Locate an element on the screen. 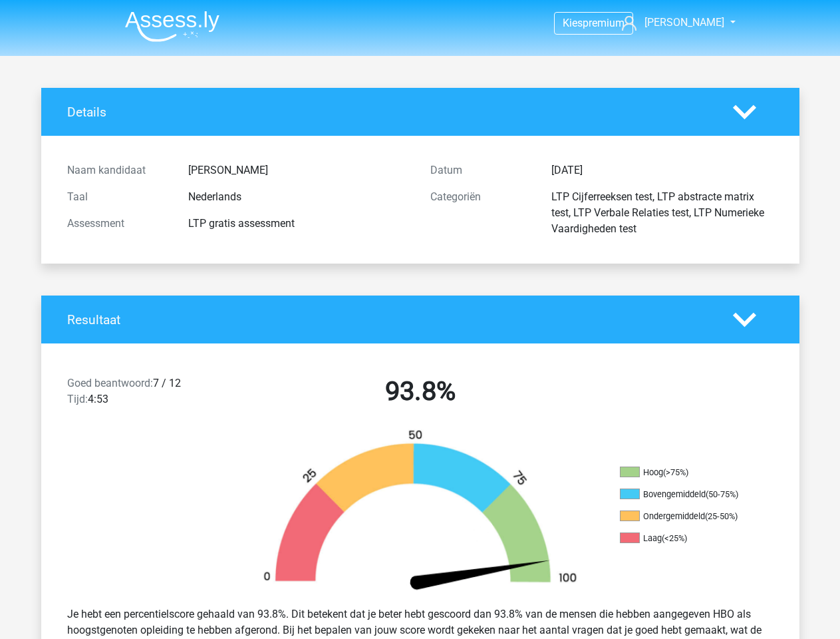  div: (<25%) is located at coordinates (675, 538).